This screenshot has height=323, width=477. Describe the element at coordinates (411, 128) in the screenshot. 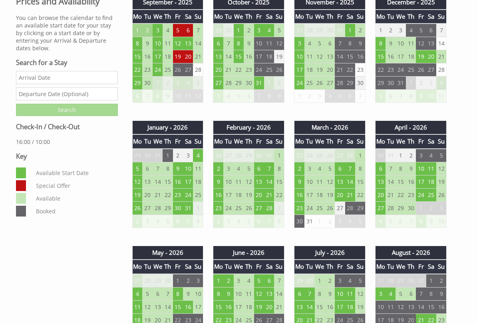

I see `th: April - 2026` at that location.